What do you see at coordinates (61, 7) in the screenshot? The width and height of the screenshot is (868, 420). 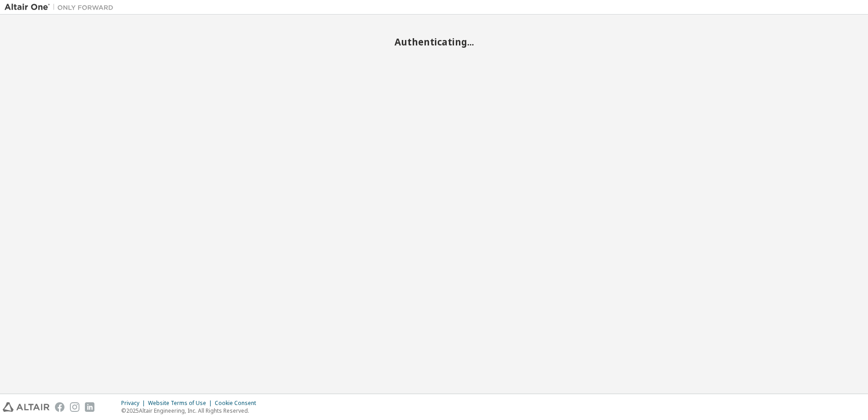 I see `img: Altair One` at bounding box center [61, 7].